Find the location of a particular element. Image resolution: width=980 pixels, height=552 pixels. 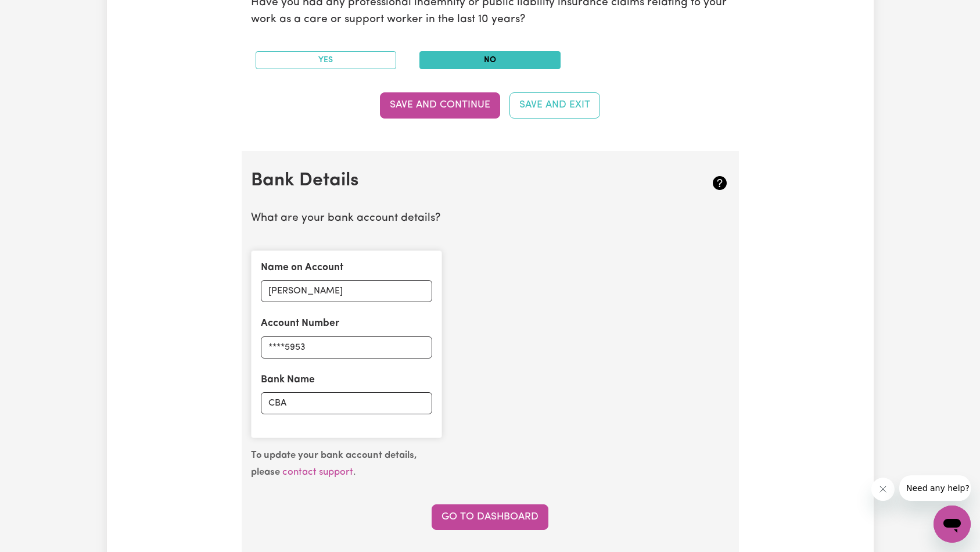

b: To update your bank account details, please is located at coordinates (334, 464).